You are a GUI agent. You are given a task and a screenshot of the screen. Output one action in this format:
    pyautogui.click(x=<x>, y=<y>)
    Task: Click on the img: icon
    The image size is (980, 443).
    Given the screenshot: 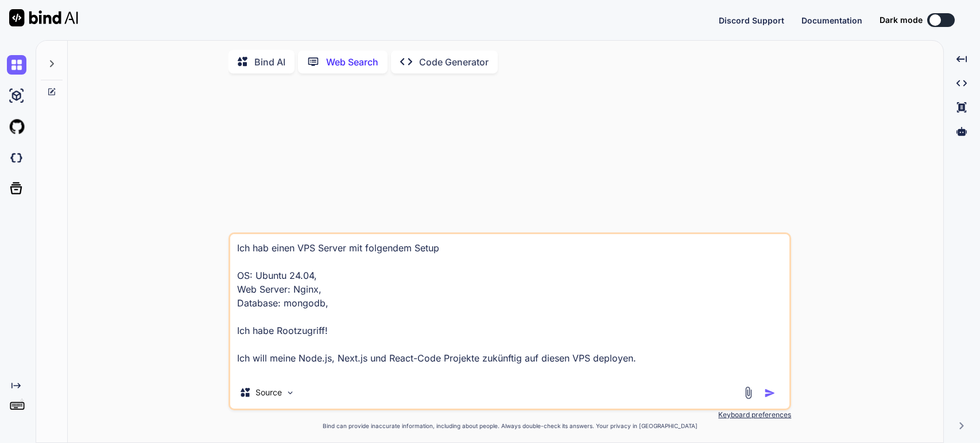 What is the action you would take?
    pyautogui.click(x=770, y=393)
    